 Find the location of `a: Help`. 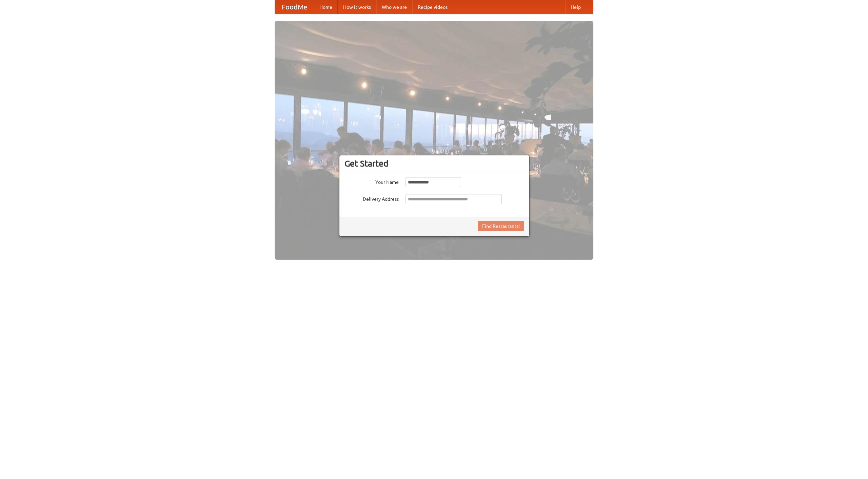

a: Help is located at coordinates (576, 7).